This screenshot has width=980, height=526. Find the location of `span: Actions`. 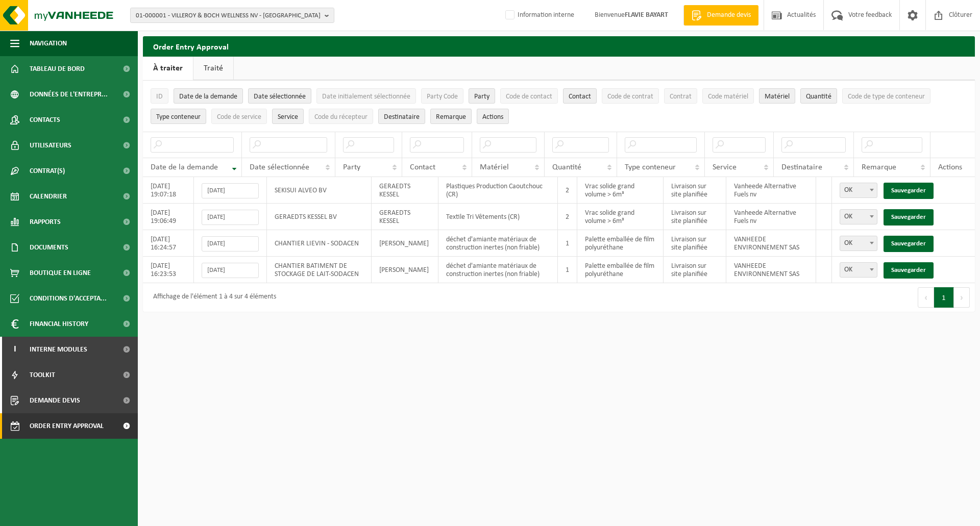

span: Actions is located at coordinates (493, 117).